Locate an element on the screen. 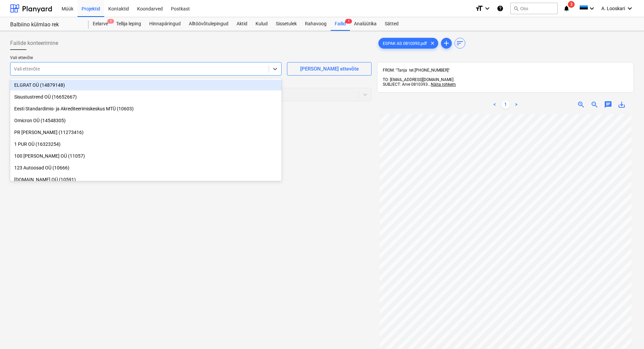 Image resolution: width=644 pixels, height=349 pixels. div: PR Betoon OÜ (11273416) is located at coordinates (146, 133).